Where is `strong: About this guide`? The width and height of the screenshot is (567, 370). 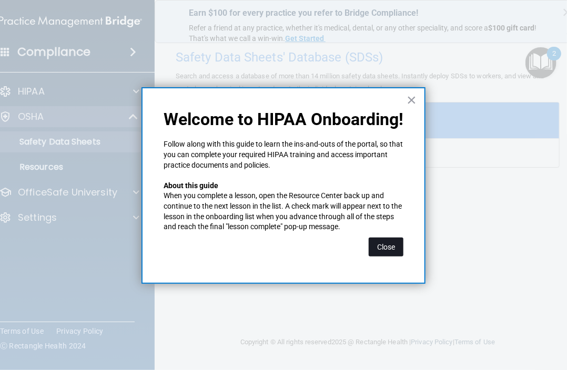
strong: About this guide is located at coordinates (191, 186).